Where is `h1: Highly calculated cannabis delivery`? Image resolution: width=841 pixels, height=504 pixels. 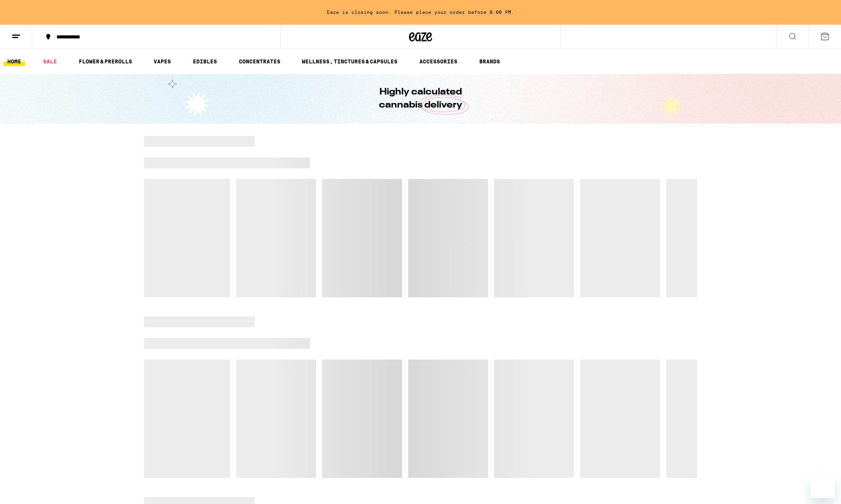 h1: Highly calculated cannabis delivery is located at coordinates (421, 98).